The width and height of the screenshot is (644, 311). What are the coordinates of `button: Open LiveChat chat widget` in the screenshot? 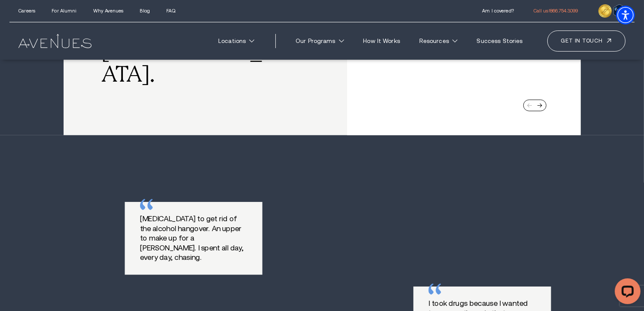 It's located at (20, 16).